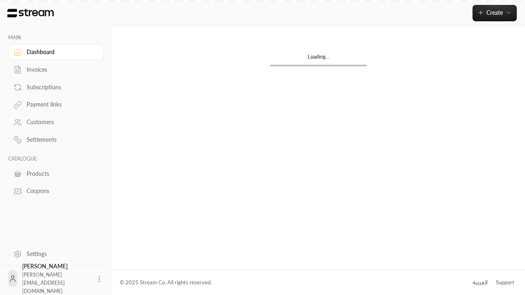  Describe the element at coordinates (56, 140) in the screenshot. I see `a: Settlements` at that location.